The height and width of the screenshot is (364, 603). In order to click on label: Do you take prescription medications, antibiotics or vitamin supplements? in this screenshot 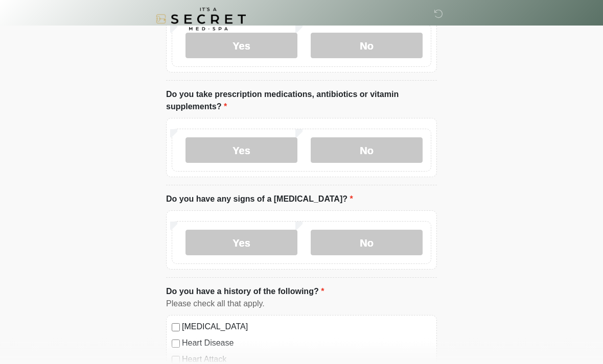, I will do `click(302, 101)`.